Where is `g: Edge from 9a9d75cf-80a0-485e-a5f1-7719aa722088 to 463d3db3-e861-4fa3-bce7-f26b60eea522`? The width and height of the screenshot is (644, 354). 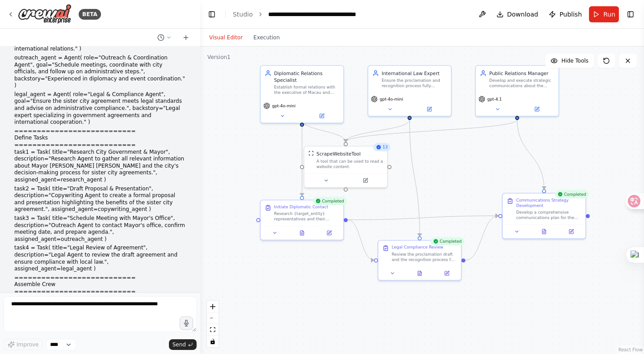
g: Edge from 9a9d75cf-80a0-485e-a5f1-7719aa722088 to 463d3db3-e861-4fa3-bce7-f26b60eea522 is located at coordinates (482, 238).